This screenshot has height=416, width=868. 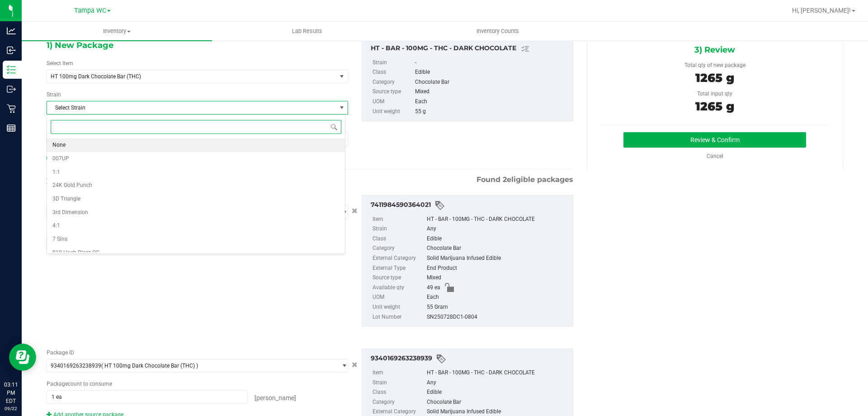 I want to click on label: Select Item, so click(x=59, y=63).